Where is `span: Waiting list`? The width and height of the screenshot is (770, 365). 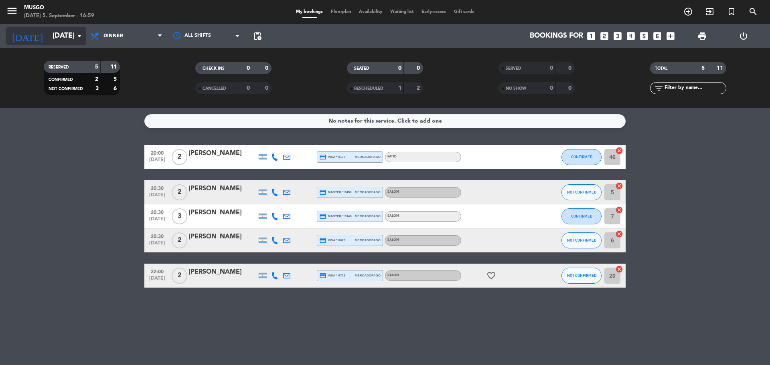 span: Waiting list is located at coordinates (402, 12).